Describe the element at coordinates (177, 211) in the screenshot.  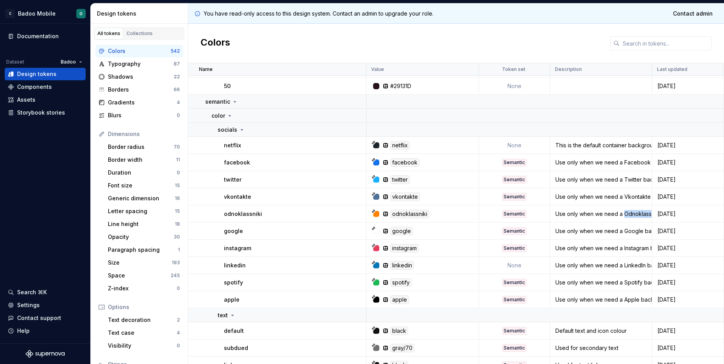
I see `div: 15` at that location.